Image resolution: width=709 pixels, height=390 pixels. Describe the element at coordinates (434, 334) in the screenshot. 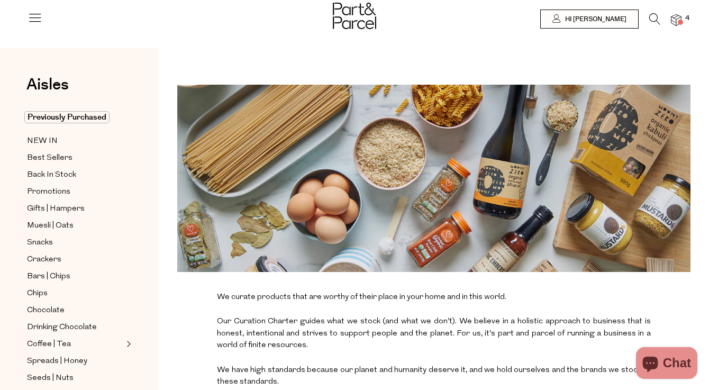

I see `p: Our Curation Charter guides what we stock (and what we don’t). We believe in a holistic approach ...` at that location.